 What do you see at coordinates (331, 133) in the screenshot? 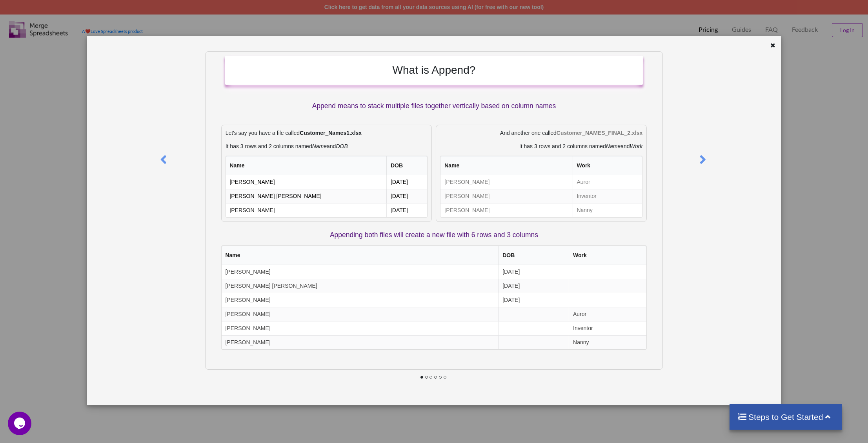
I see `b: Customer_Names1.xlsx` at bounding box center [331, 133].